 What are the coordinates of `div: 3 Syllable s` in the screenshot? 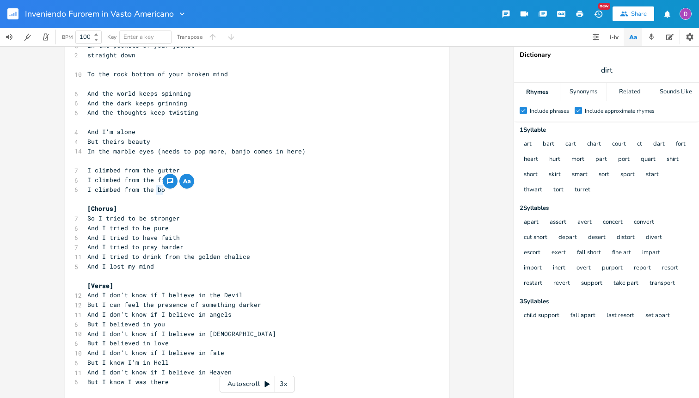 It's located at (607, 301).